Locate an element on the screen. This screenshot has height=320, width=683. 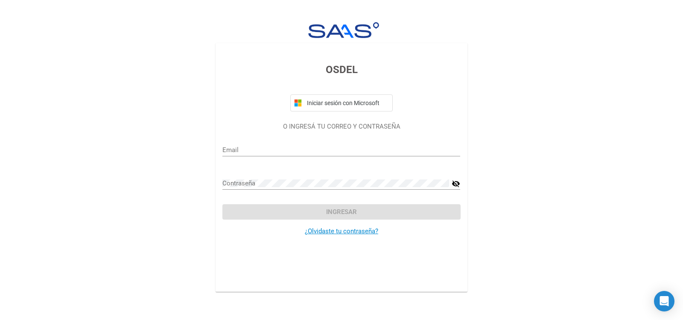
span: Iniciar sesión con Microsoft is located at coordinates (347, 103).